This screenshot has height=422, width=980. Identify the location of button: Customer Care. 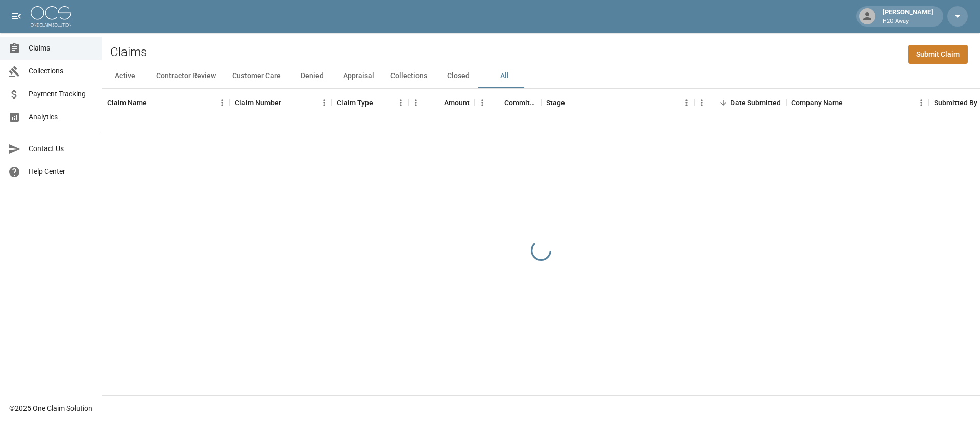
(256, 76).